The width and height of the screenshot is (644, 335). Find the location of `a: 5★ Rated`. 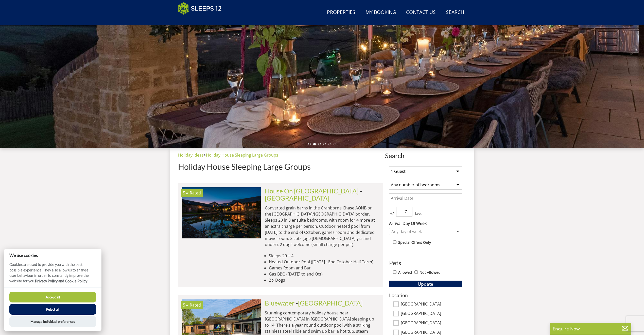

a: 5★ Rated is located at coordinates (222, 213).